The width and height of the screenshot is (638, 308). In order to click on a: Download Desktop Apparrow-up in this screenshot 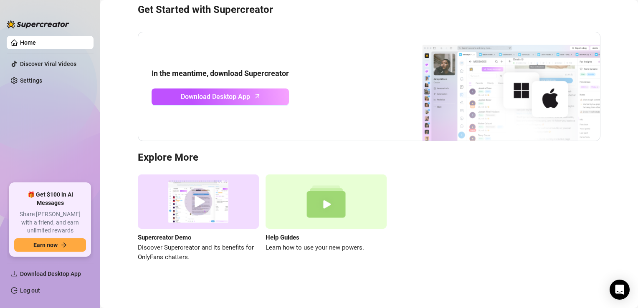, I will do `click(220, 97)`.